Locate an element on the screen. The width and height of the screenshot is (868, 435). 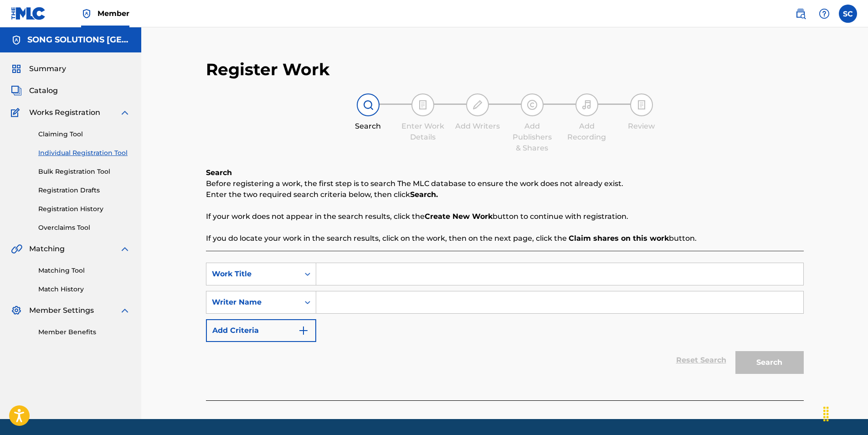
strong: Create New Work is located at coordinates (458, 216).